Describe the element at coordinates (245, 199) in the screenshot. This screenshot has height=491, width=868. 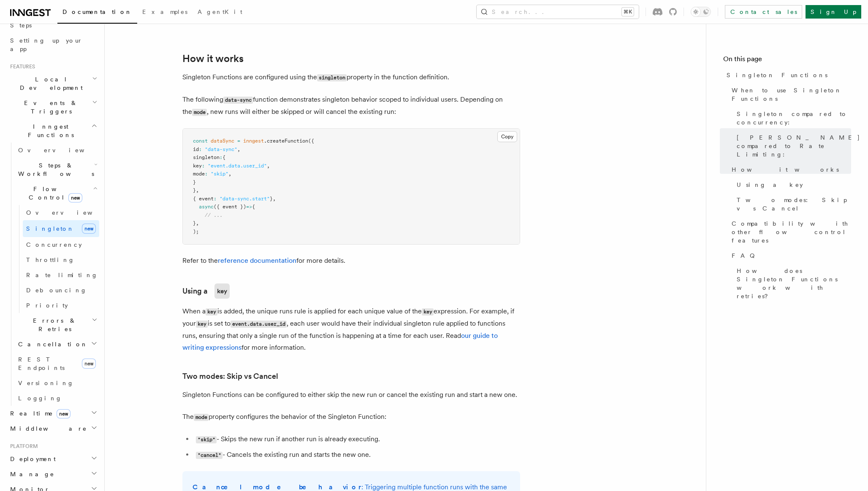
I see `span: "data-sync.start"` at that location.